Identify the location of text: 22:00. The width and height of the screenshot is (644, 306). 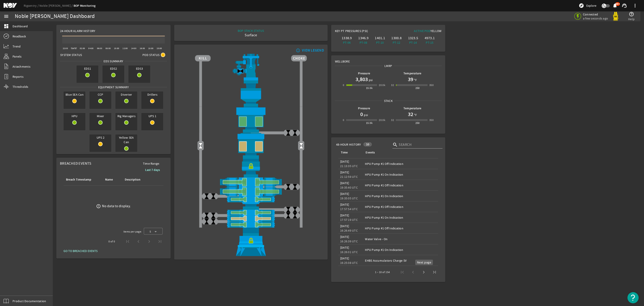
(66, 48).